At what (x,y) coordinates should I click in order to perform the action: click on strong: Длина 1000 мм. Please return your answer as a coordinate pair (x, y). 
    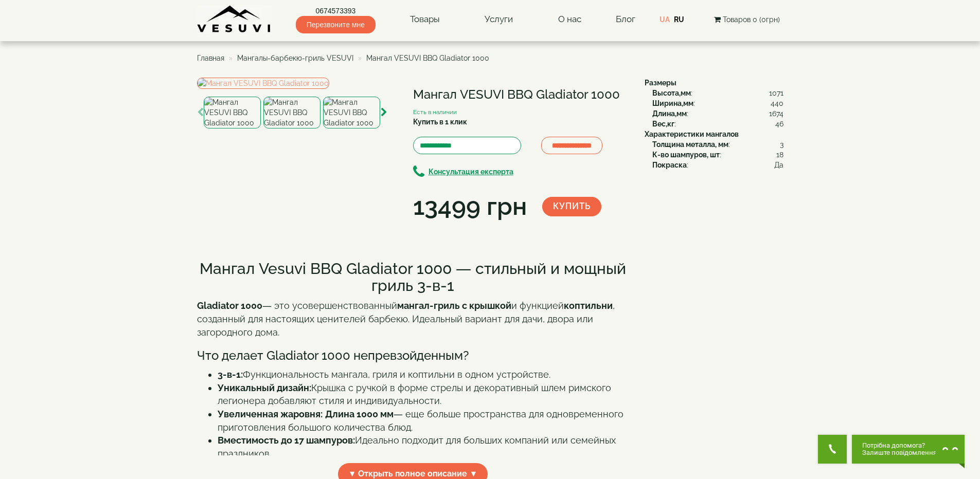
    Looking at the image, I should click on (359, 414).